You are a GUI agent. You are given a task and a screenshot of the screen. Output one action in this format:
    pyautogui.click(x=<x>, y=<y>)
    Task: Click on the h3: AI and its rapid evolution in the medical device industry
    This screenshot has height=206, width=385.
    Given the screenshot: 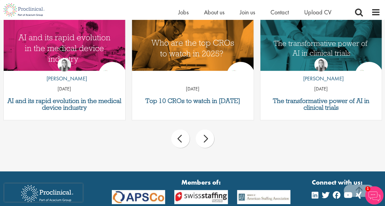 What is the action you would take?
    pyautogui.click(x=64, y=104)
    